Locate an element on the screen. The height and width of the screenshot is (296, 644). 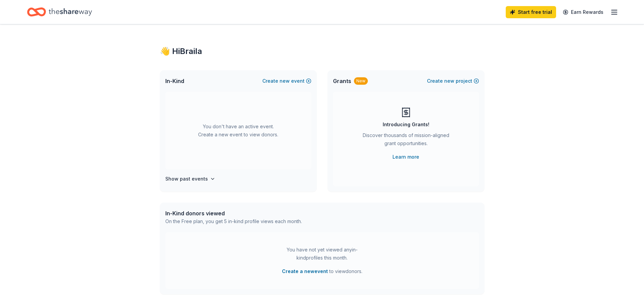
button: Create a newevent is located at coordinates (305, 271).